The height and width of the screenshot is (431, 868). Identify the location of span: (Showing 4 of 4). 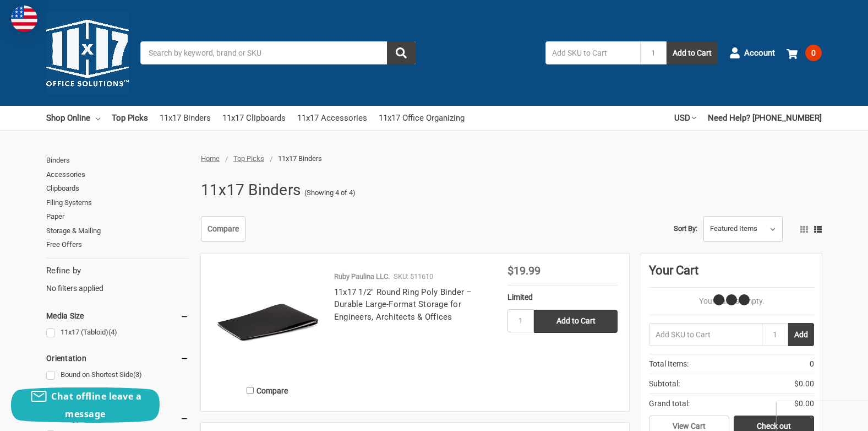
(330, 193).